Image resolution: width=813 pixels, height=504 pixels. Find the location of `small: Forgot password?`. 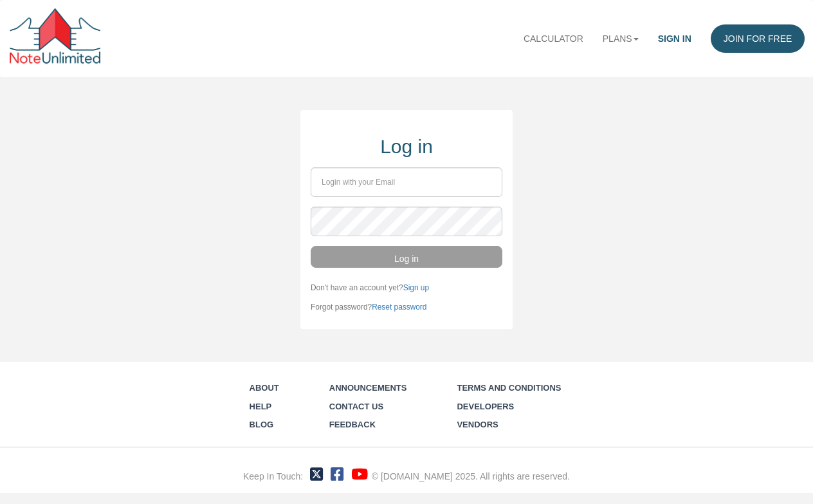

small: Forgot password? is located at coordinates (368, 307).